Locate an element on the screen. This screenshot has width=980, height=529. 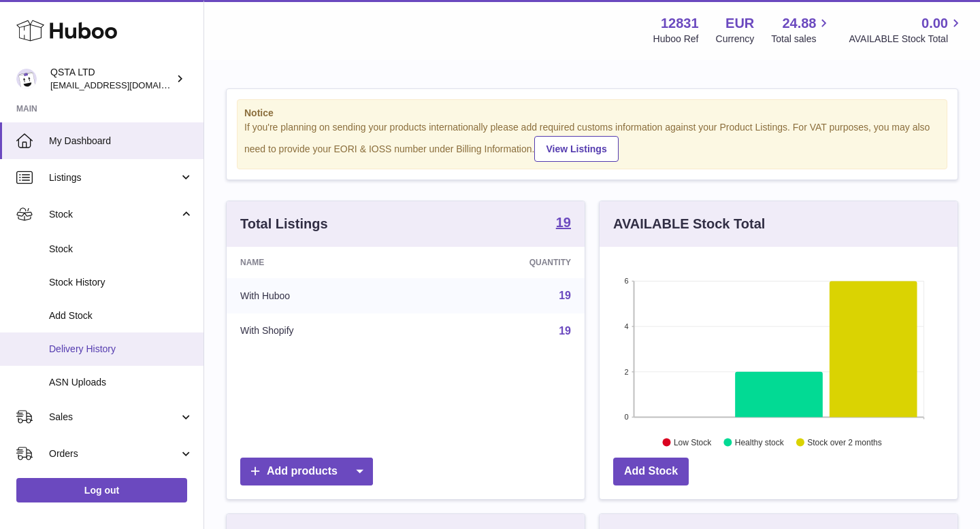
a: 24.88 Total sales is located at coordinates (801, 30).